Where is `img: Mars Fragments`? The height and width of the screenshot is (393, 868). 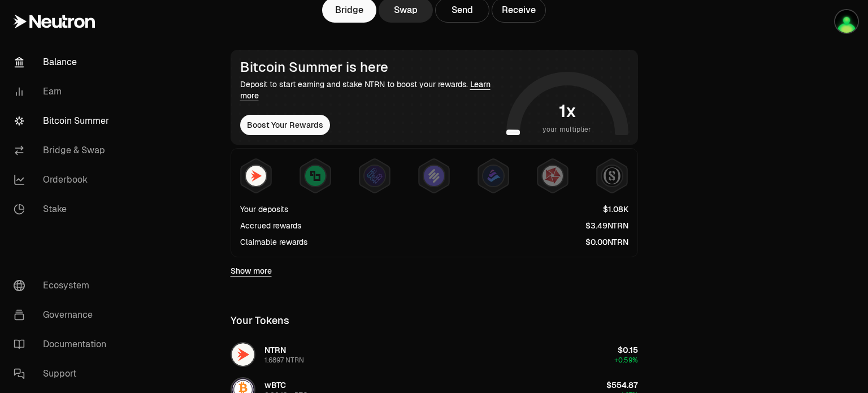 img: Mars Fragments is located at coordinates (552, 176).